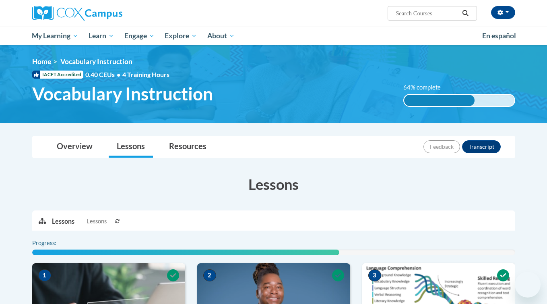 The image size is (547, 304). I want to click on span: Engage, so click(139, 36).